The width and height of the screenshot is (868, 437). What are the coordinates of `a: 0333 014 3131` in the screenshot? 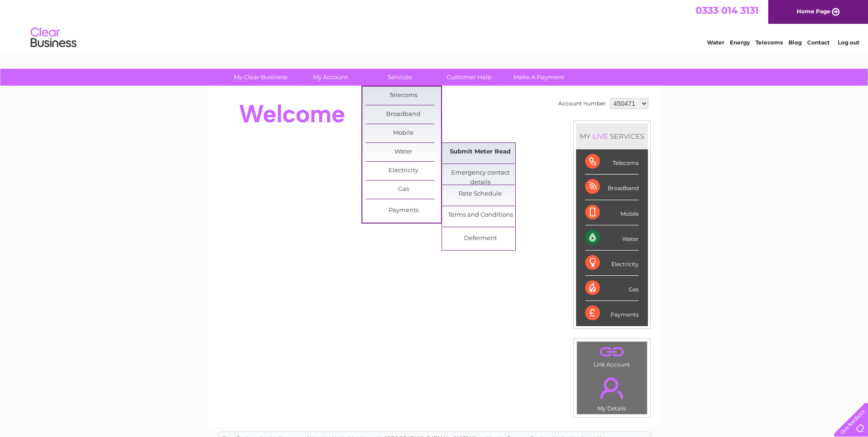 It's located at (727, 10).